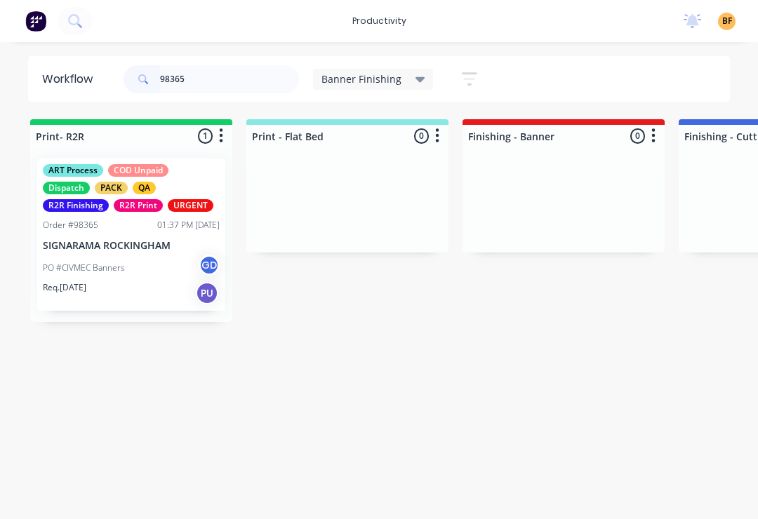  What do you see at coordinates (76, 206) in the screenshot?
I see `div: R2R Finishing` at bounding box center [76, 206].